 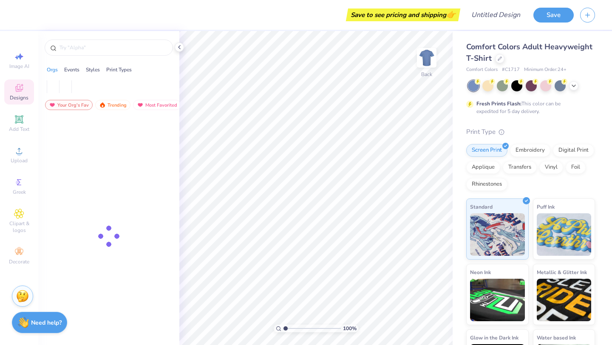 I want to click on div: Foil, so click(x=575, y=167).